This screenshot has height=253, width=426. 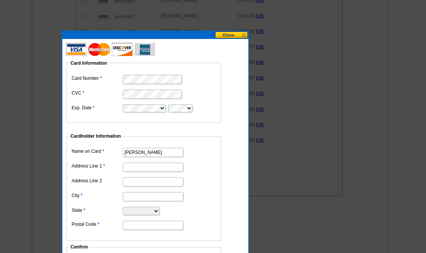 What do you see at coordinates (89, 63) in the screenshot?
I see `legend: Card Information` at bounding box center [89, 63].